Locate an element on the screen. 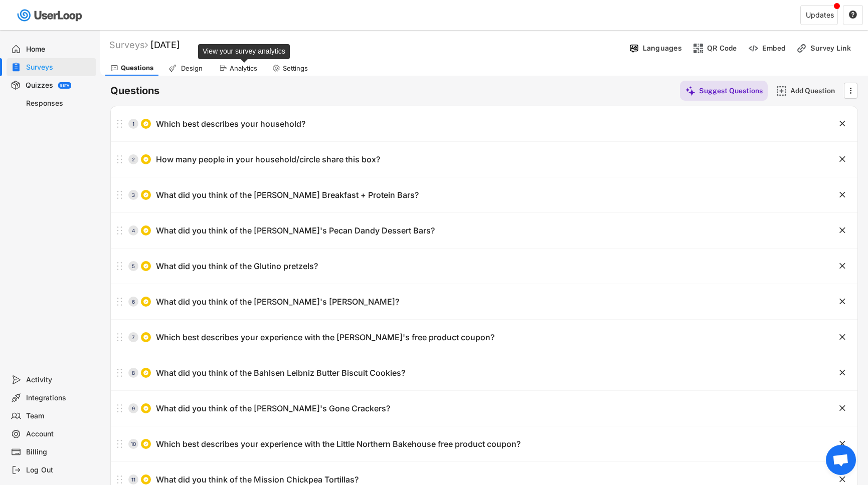 The width and height of the screenshot is (868, 485). div: 5 is located at coordinates (133, 266).